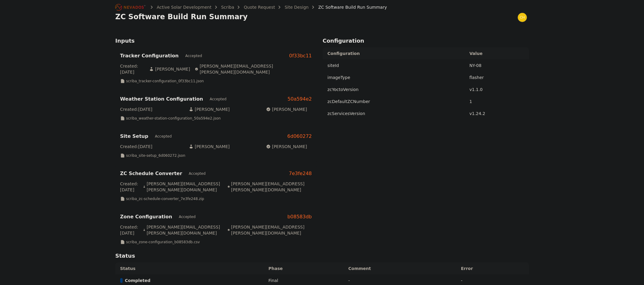 Image resolution: width=644 pixels, height=285 pixels. I want to click on span: imageType, so click(339, 78).